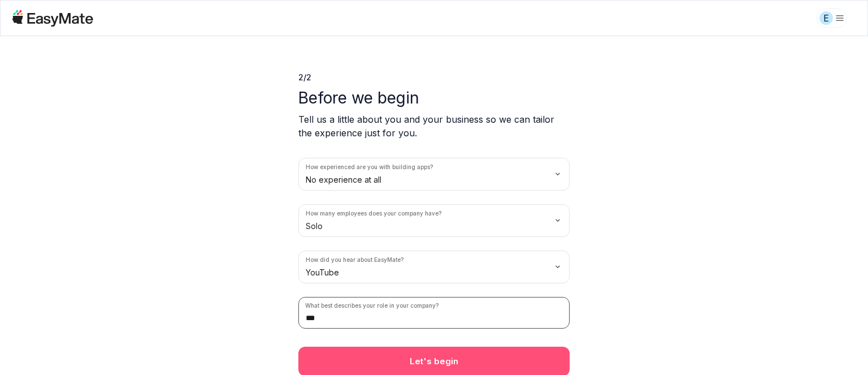 Image resolution: width=868 pixels, height=375 pixels. I want to click on label: How many employees does your company have?, so click(374, 213).